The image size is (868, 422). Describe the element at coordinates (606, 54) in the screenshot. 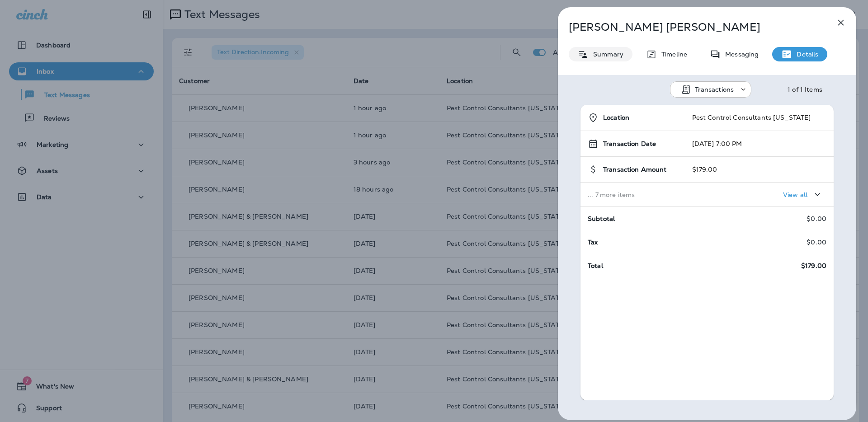

I see `p: Summary` at that location.